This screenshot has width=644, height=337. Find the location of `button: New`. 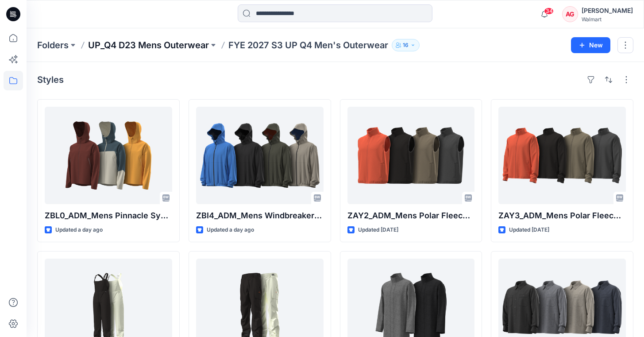

button: New is located at coordinates (591, 45).